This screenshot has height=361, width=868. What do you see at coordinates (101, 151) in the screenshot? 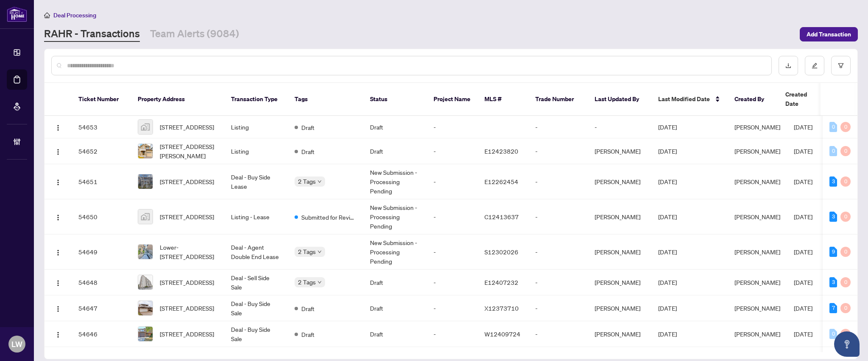
I see `td: 54652` at bounding box center [101, 151].